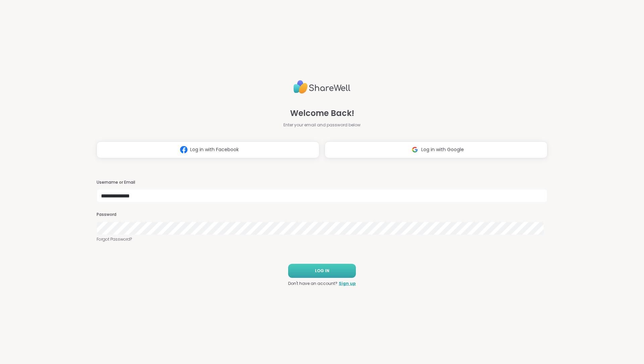  I want to click on a: Forgot Password?, so click(322, 239).